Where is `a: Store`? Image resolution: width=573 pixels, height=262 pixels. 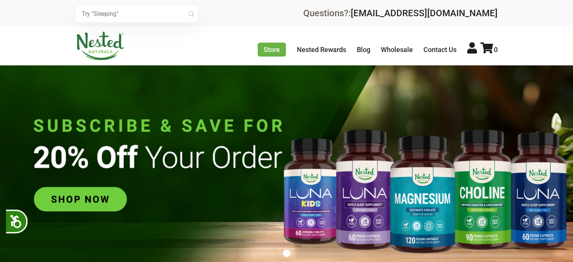
a: Store is located at coordinates (272, 49).